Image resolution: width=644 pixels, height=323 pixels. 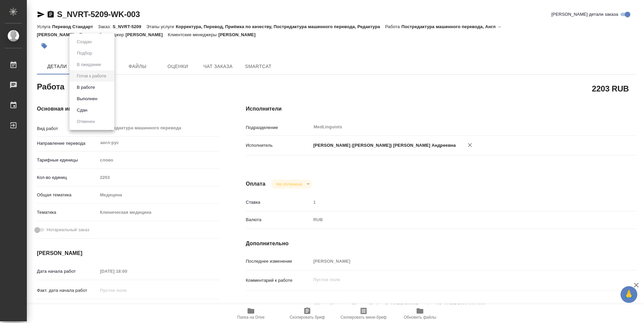 I want to click on button: Сдан, so click(x=82, y=110).